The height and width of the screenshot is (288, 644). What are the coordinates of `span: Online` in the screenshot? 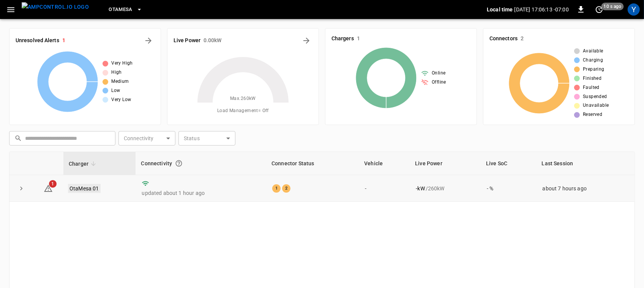 It's located at (438, 73).